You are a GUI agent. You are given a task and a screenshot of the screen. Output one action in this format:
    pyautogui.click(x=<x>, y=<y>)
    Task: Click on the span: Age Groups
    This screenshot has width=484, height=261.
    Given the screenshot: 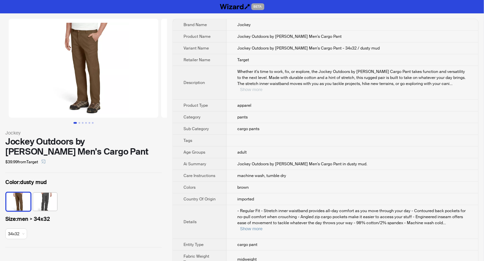 What is the action you would take?
    pyautogui.click(x=194, y=152)
    